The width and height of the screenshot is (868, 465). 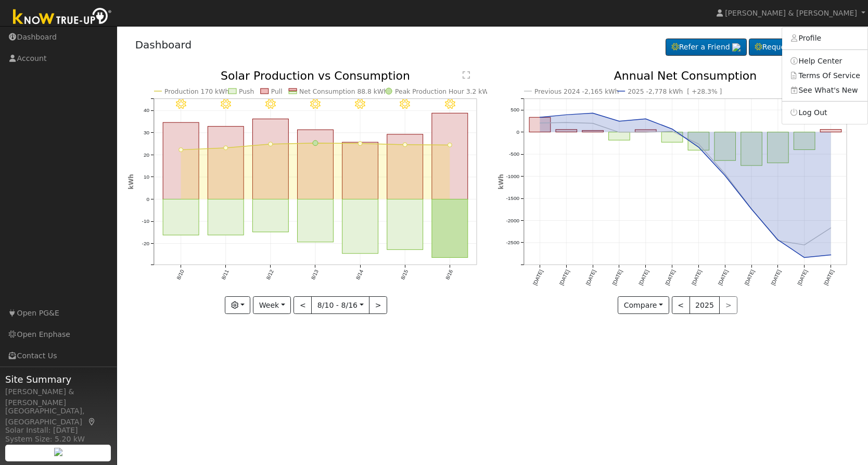 What do you see at coordinates (675, 92) in the screenshot?
I see `text: 2025 -2,778 kWh [ +28.3% ]` at bounding box center [675, 92].